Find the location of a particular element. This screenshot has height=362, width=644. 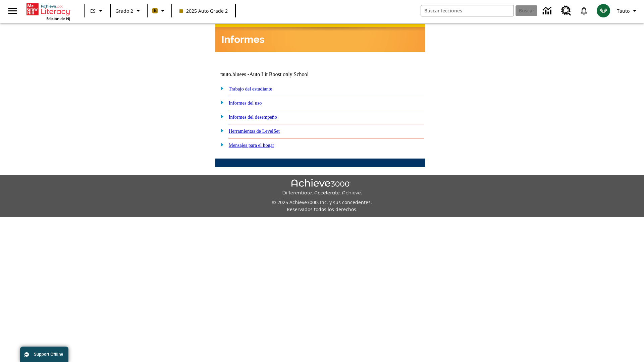

button: Support Offline is located at coordinates (44, 354).